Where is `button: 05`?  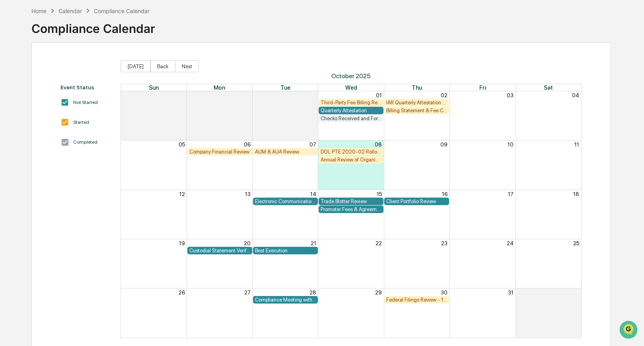 button: 05 is located at coordinates (182, 145).